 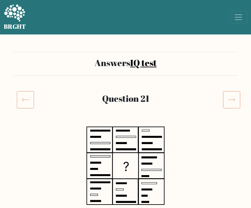 I want to click on h5: BRGHT, so click(x=15, y=27).